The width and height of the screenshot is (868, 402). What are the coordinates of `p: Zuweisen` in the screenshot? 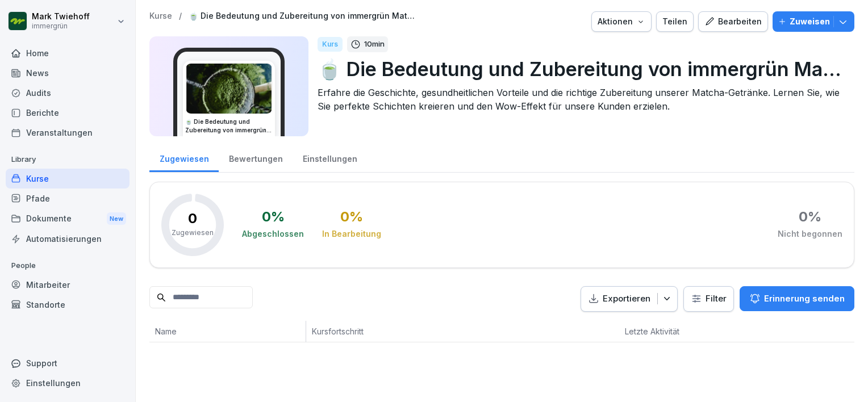 It's located at (809, 22).